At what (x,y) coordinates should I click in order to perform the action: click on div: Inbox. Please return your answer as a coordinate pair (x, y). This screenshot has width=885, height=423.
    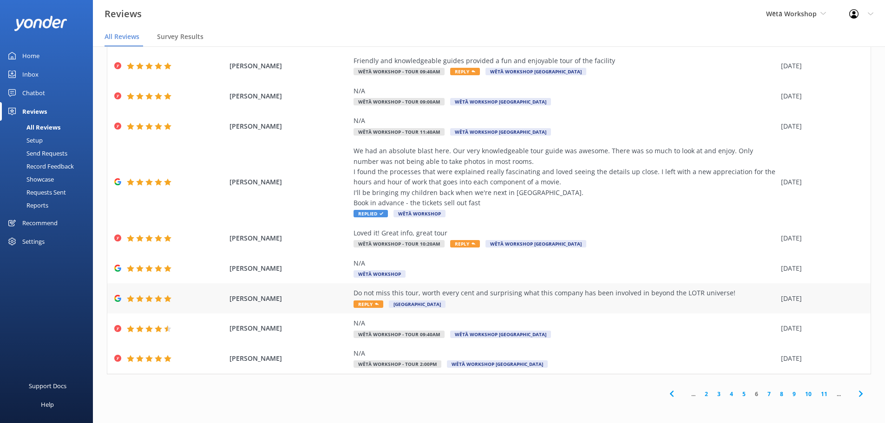
    Looking at the image, I should click on (30, 74).